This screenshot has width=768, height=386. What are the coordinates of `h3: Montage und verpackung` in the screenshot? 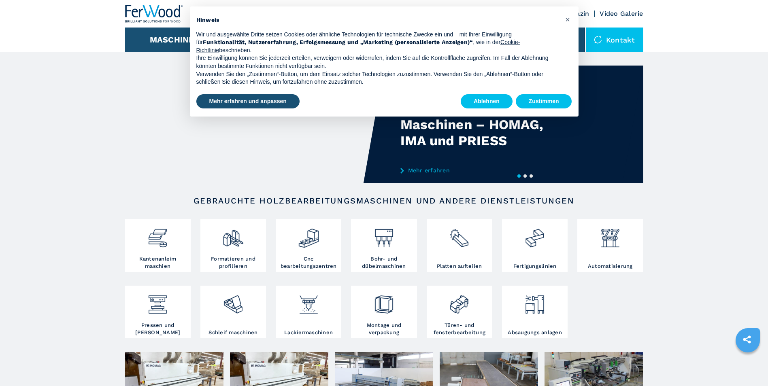 It's located at (384, 329).